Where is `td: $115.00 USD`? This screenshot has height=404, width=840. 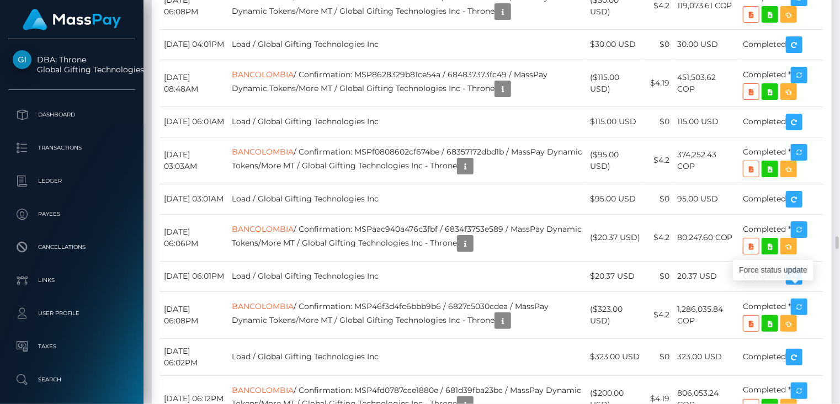 td: $115.00 USD is located at coordinates (616, 121).